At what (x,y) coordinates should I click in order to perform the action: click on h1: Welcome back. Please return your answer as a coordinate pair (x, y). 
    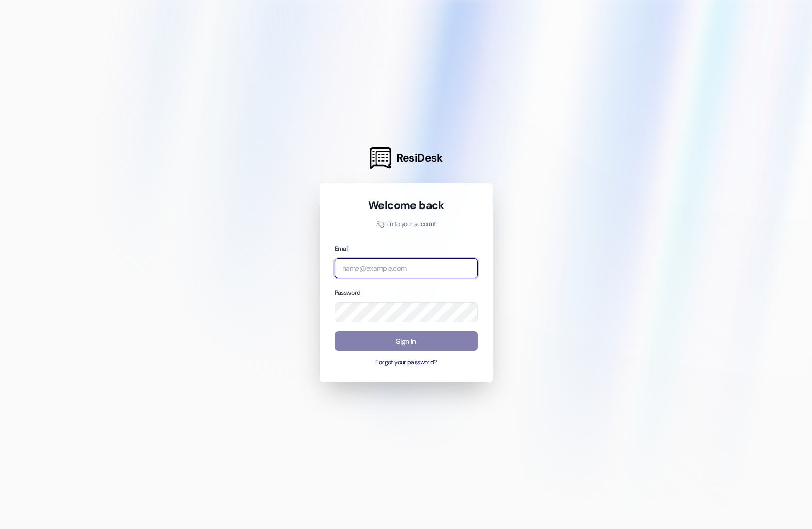
    Looking at the image, I should click on (406, 206).